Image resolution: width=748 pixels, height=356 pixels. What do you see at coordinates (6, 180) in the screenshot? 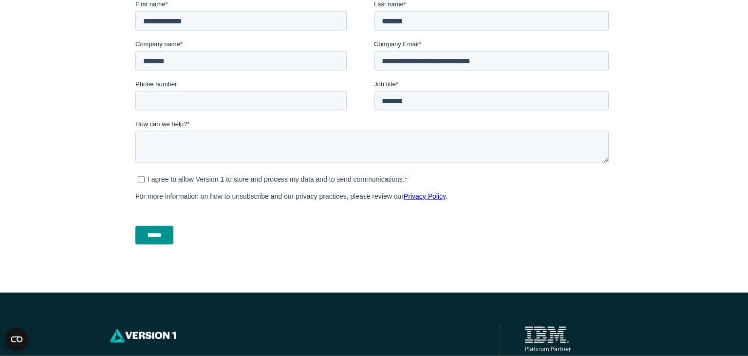
I see `input: I agree to allow Version 1 to store and process my data and to send communications.*` at bounding box center [6, 180].